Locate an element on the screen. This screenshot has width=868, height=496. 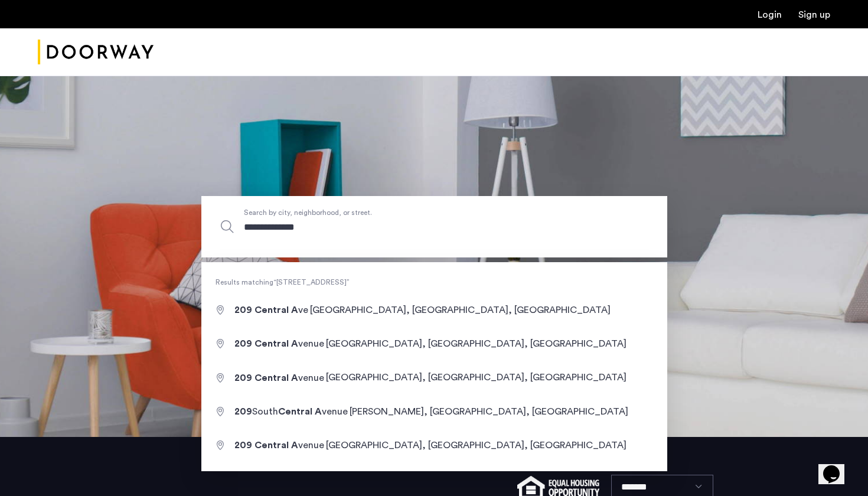
span: Search by city, neighborhood, or street. is located at coordinates (407, 213).